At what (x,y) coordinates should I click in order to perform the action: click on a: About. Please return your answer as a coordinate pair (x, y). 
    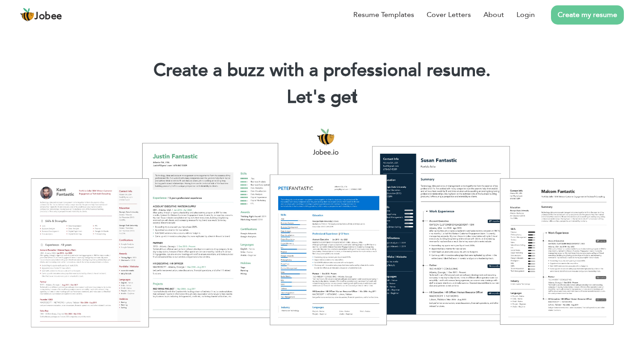
    Looking at the image, I should click on (493, 15).